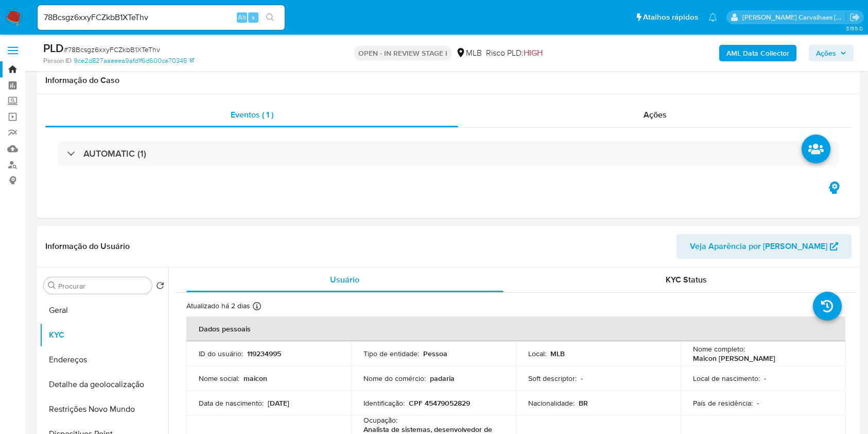  What do you see at coordinates (345, 279) in the screenshot?
I see `span: Usuário` at bounding box center [345, 279].